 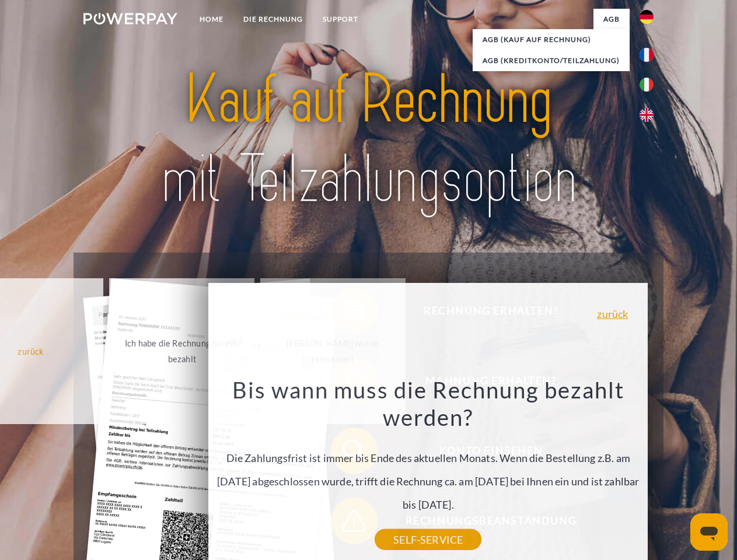 What do you see at coordinates (551, 39) in the screenshot?
I see `a: AGB (Kauf auf Rechnung)` at bounding box center [551, 39].